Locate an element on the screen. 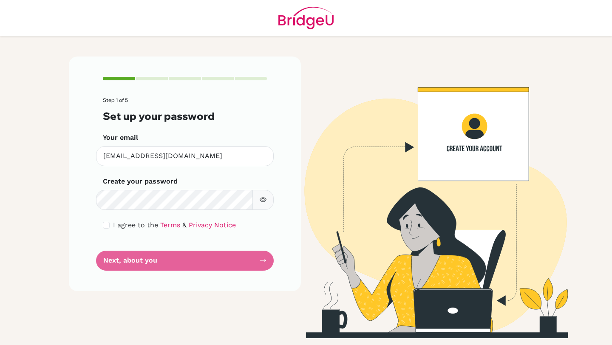 The width and height of the screenshot is (612, 345). span: Step 1 of 5 is located at coordinates (115, 100).